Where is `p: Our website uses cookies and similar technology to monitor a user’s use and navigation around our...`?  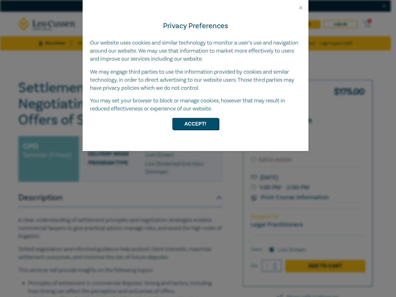
p: Our website uses cookies and similar technology to monitor a user’s use and navigation around our... is located at coordinates (196, 51).